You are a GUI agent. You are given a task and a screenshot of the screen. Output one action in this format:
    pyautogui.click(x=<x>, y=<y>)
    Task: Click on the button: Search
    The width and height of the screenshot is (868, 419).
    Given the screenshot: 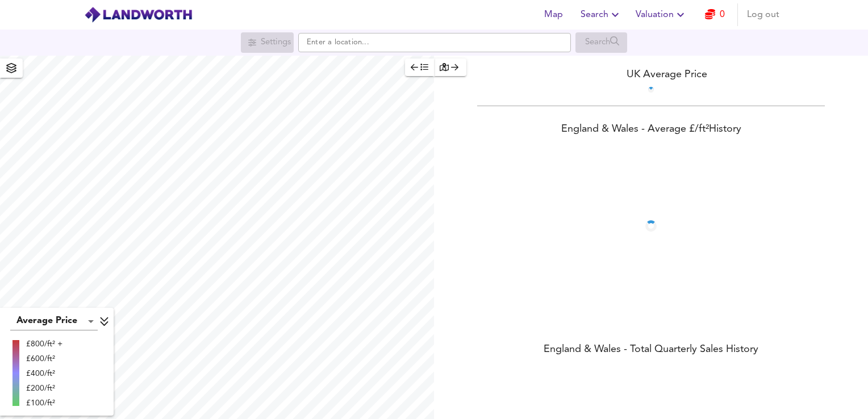 What is the action you would take?
    pyautogui.click(x=601, y=15)
    